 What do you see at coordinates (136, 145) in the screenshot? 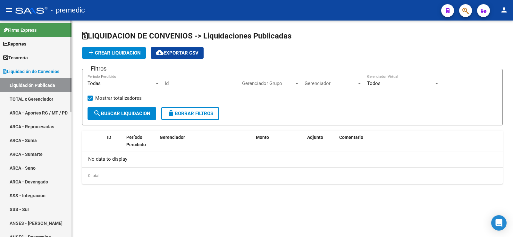
I see `datatable-header-cell: Período Percibido` at bounding box center [136, 145].